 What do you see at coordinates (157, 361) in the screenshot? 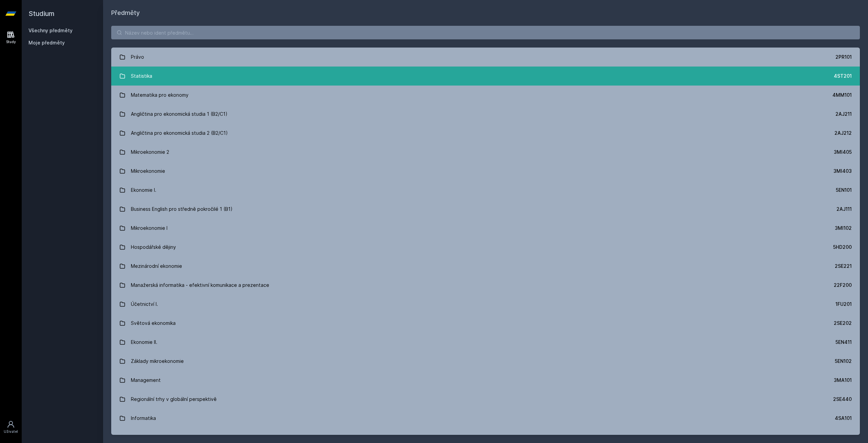
I see `div: Základy mikroekonomie` at bounding box center [157, 361].